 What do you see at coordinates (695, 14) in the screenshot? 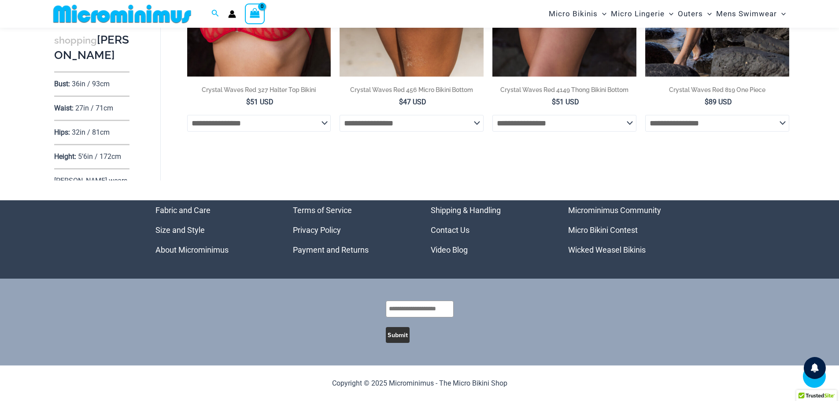
I see `a: OutersMenu ToggleMenu Toggle` at bounding box center [695, 14].